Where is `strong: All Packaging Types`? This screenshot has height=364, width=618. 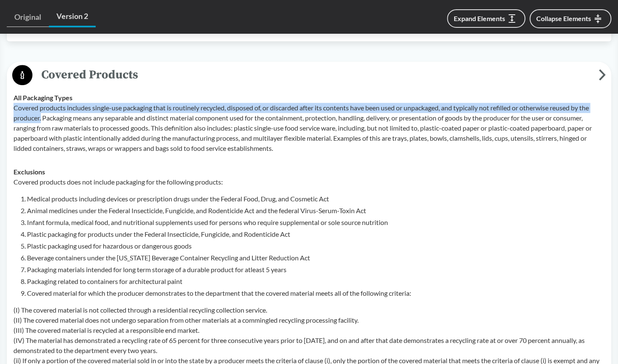 strong: All Packaging Types is located at coordinates (43, 97).